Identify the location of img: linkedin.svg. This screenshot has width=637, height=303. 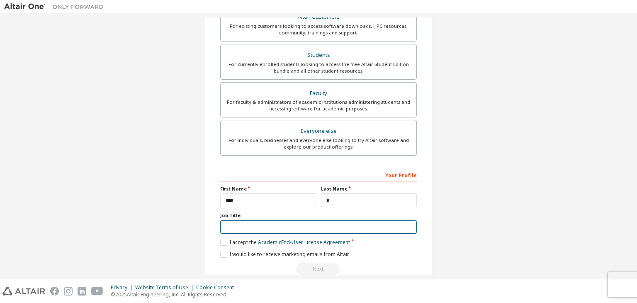
(82, 291).